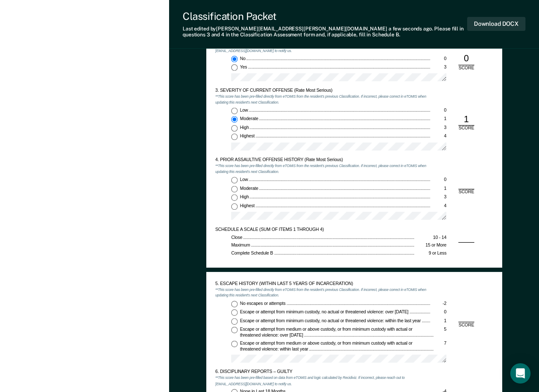  What do you see at coordinates (237, 237) in the screenshot?
I see `span: Close` at bounding box center [237, 237].